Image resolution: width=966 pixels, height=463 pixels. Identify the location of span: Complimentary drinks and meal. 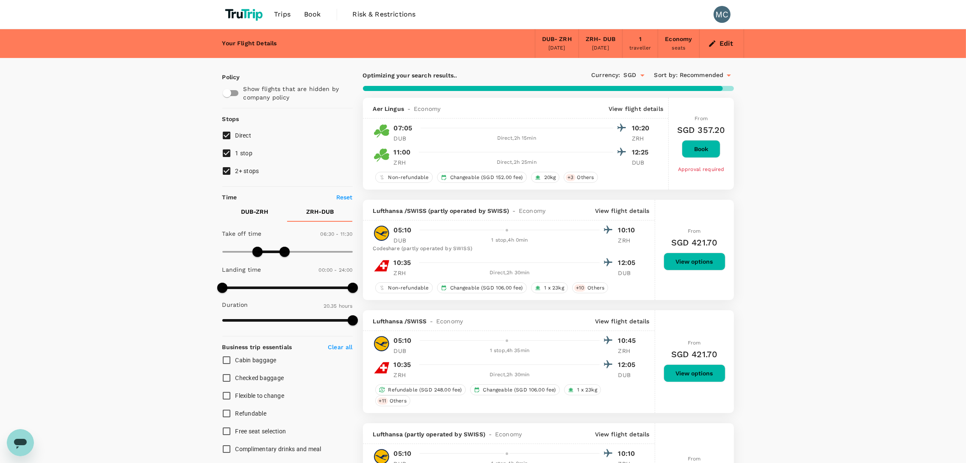
(278, 450).